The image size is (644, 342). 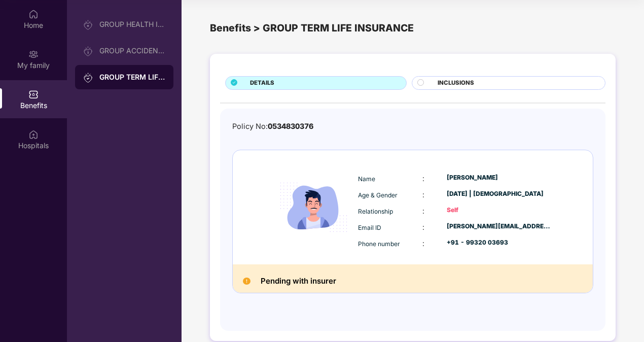 What do you see at coordinates (34, 14) in the screenshot?
I see `img: svg+xml;base64,PHN2ZyBpZD0iSG9tZSIgeG1sbnM9Imh0dHA6Ly93d3cudzMub3JnLzIwMDAvc3ZnIiB3aWR0aD0iMjAiIG...` at bounding box center [34, 14].